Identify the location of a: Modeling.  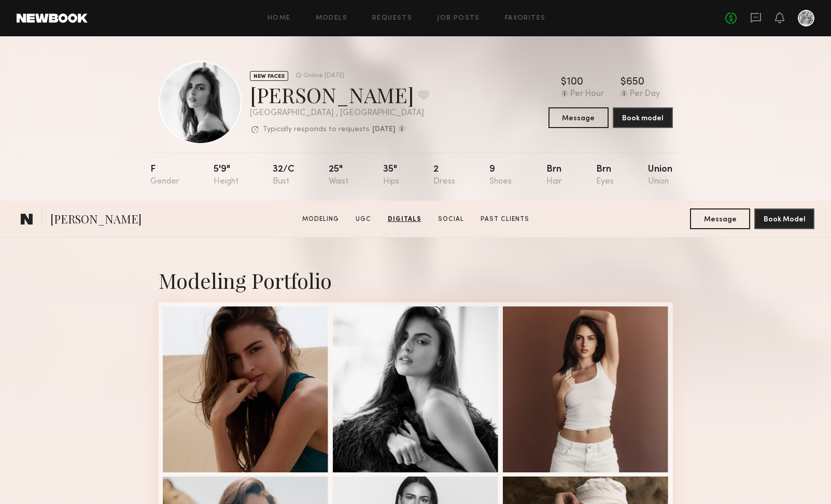
(320, 219).